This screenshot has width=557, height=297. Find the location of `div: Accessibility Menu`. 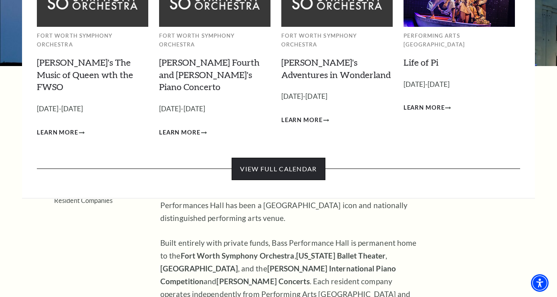

div: Accessibility Menu is located at coordinates (540, 283).